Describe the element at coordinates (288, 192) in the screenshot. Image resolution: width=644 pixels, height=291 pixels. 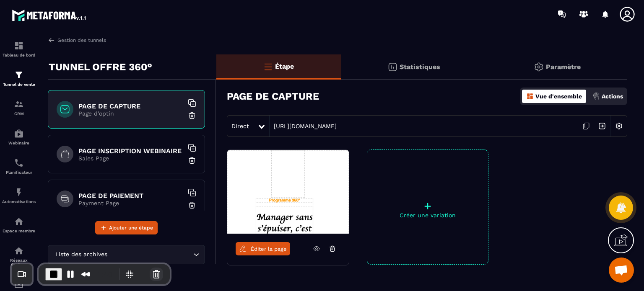
I see `img: image` at that location.